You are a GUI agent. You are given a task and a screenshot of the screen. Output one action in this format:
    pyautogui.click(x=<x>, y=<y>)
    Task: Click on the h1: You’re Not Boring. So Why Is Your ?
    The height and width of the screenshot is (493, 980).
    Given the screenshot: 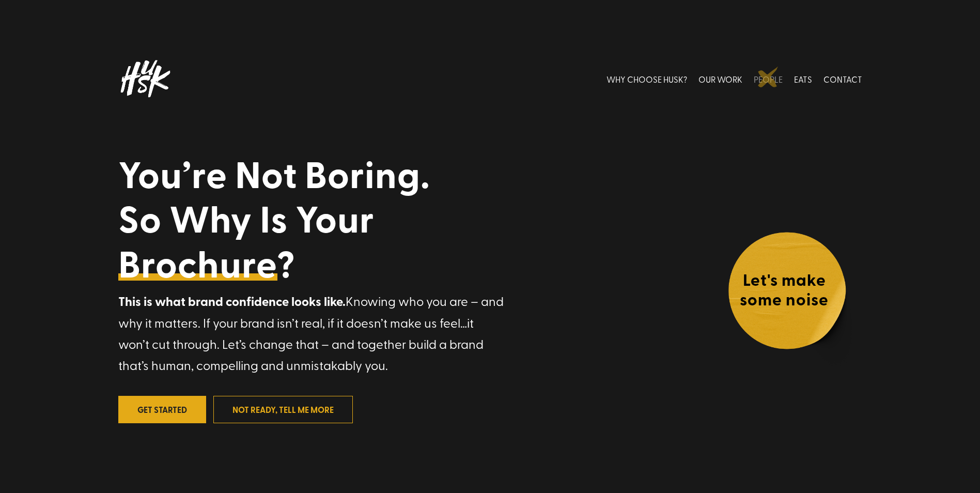 What is the action you would take?
    pyautogui.click(x=333, y=221)
    